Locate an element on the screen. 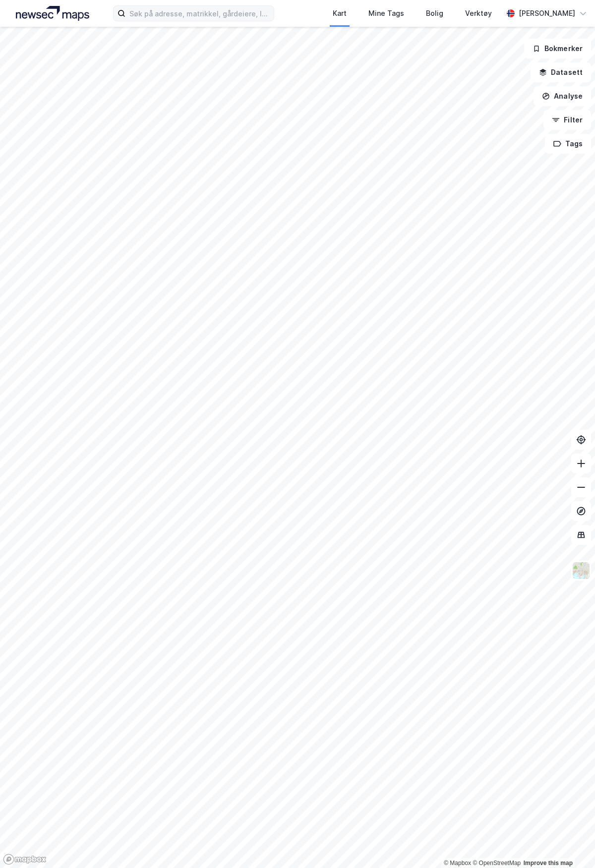  img: logo.a4113a55bc3d86da70a041830d287a7e.svg is located at coordinates (52, 13).